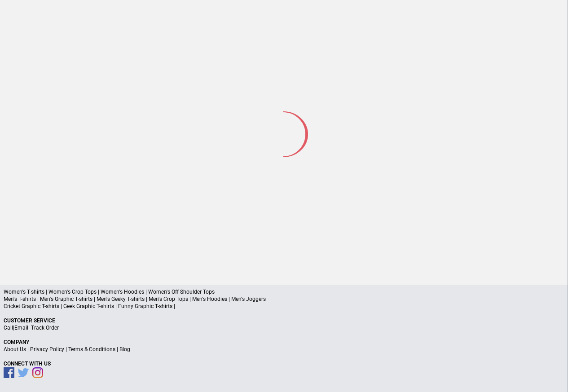 The width and height of the screenshot is (568, 392). Describe the element at coordinates (284, 299) in the screenshot. I see `p: Men's T-shirts | Men's Graphic T-shirts | Men's Geeky T-shirts | Men's Crop Tops | Men's Hoodies ...` at that location.